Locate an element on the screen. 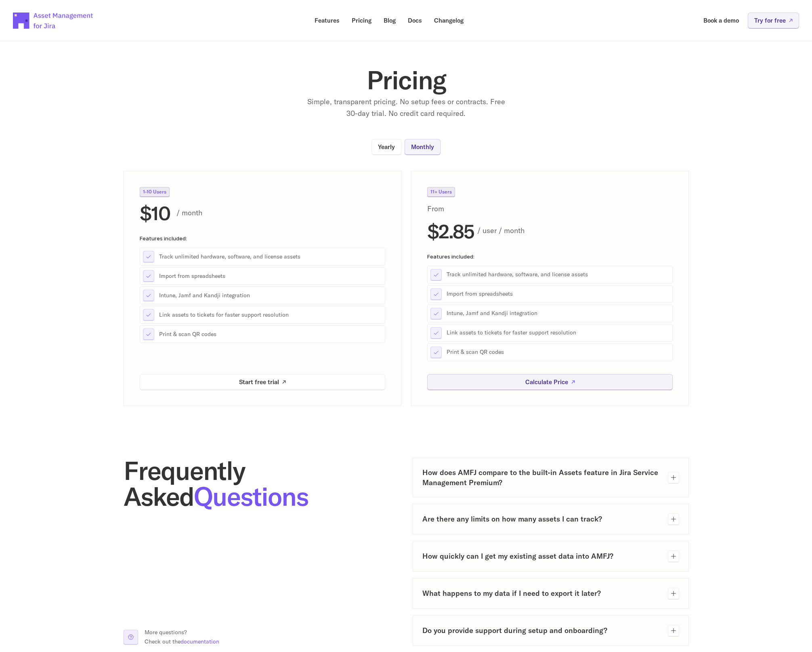  h1: Pricing is located at coordinates (406, 80).